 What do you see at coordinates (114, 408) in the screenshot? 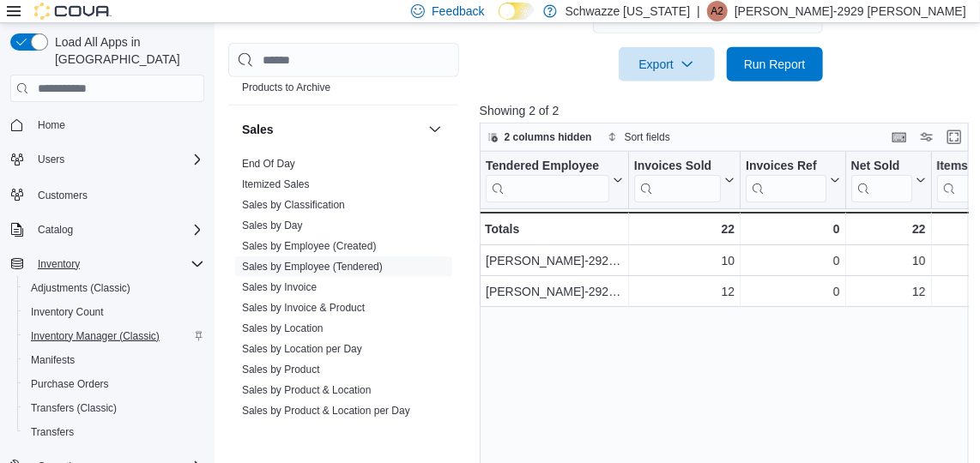
I see `button: Transfers (Classic)` at bounding box center [114, 408].